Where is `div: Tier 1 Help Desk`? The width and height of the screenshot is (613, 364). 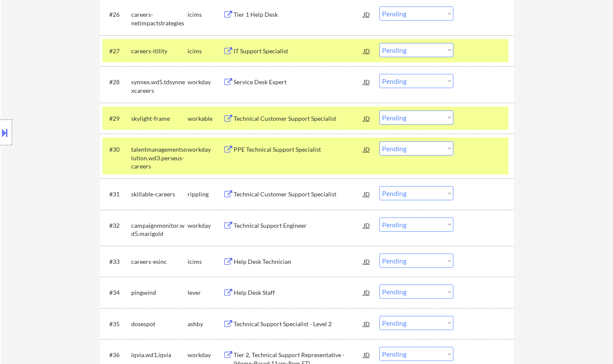 div: Tier 1 Help Desk is located at coordinates (298, 14).